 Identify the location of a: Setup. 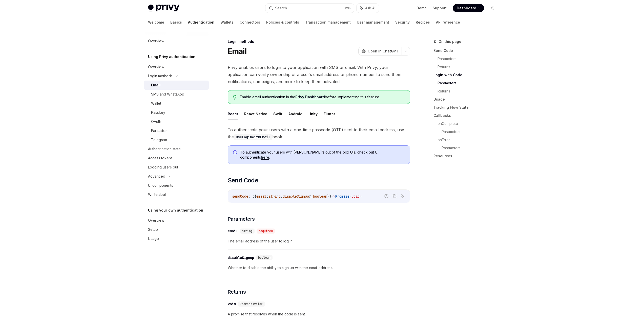
(176, 229).